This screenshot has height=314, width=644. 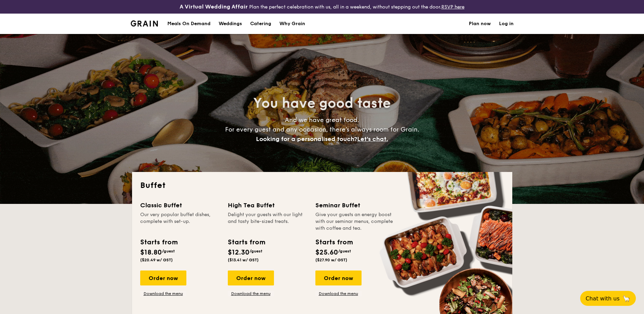 What do you see at coordinates (268, 221) in the screenshot?
I see `div: Delight your guests with our light and tasty bite-sized treats.` at bounding box center [268, 221].